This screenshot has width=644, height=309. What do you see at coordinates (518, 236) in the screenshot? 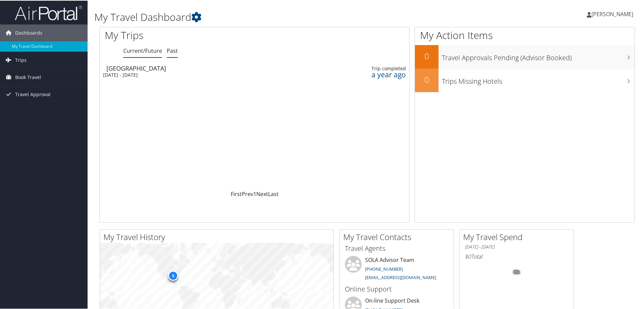
I see `h2: My Travel Spend` at bounding box center [518, 236].